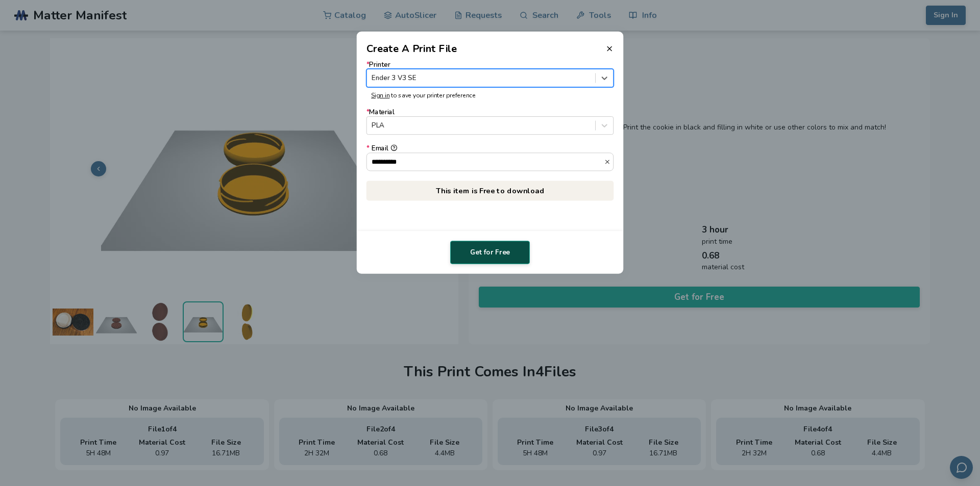 This screenshot has height=486, width=980. Describe the element at coordinates (490, 190) in the screenshot. I see `p: This item is Free to download` at that location.